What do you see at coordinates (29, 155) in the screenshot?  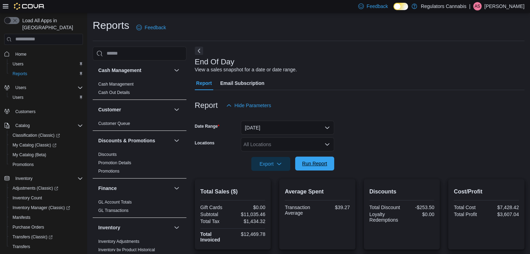 I see `a: My Catalog (Beta)` at bounding box center [29, 155].